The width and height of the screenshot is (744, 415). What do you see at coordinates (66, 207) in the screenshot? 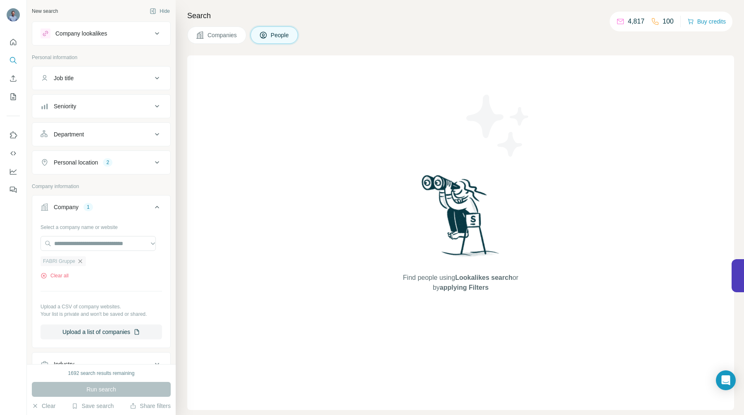
I see `div: Company` at bounding box center [66, 207].